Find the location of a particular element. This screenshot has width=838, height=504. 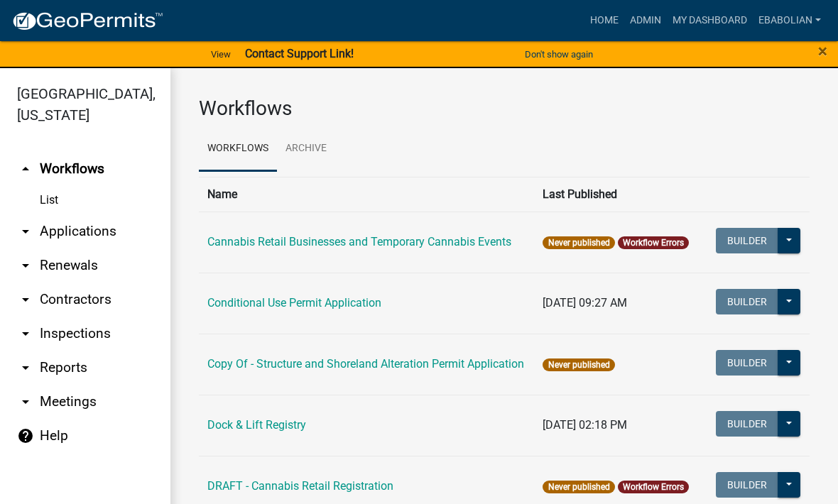

i: help is located at coordinates (26, 436).